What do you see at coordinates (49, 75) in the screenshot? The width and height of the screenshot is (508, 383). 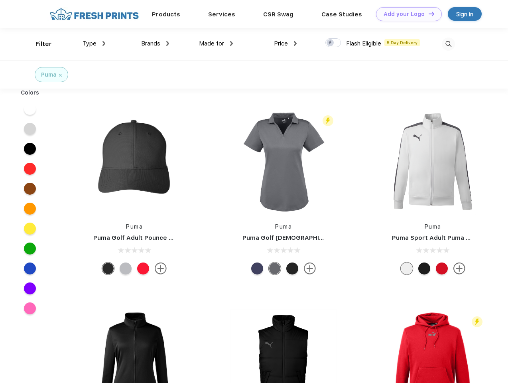 I see `div: Puma` at bounding box center [49, 75].